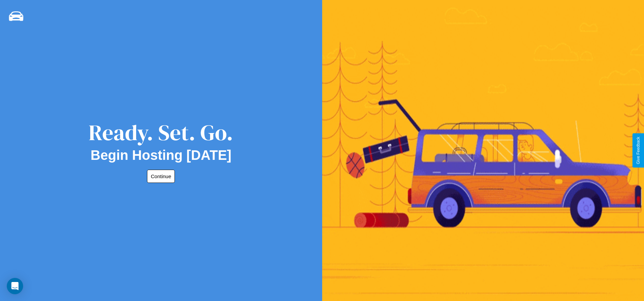  I want to click on div: Open Intercom Messenger, so click(15, 286).